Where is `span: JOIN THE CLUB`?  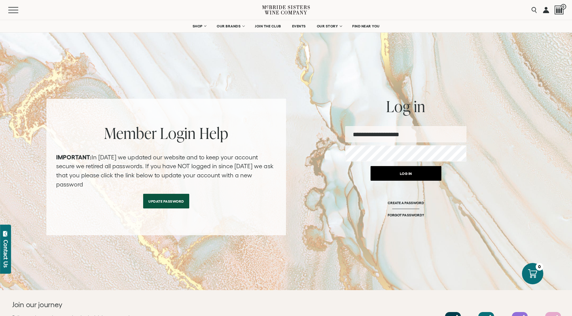 span: JOIN THE CLUB is located at coordinates (268, 26).